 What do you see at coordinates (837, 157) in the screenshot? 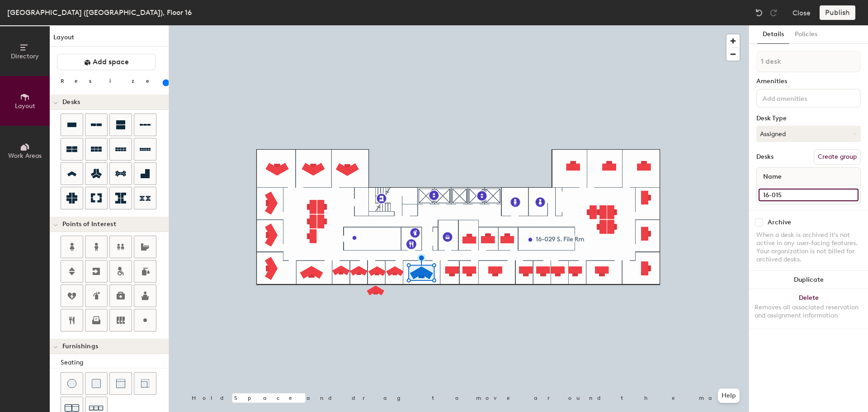
I see `button: Create group` at bounding box center [837, 157].